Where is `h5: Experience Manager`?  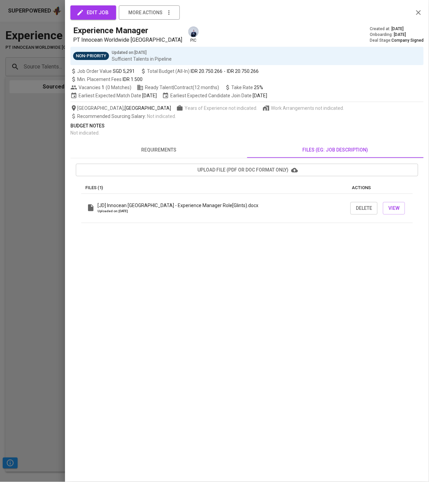 h5: Experience Manager is located at coordinates (111, 30).